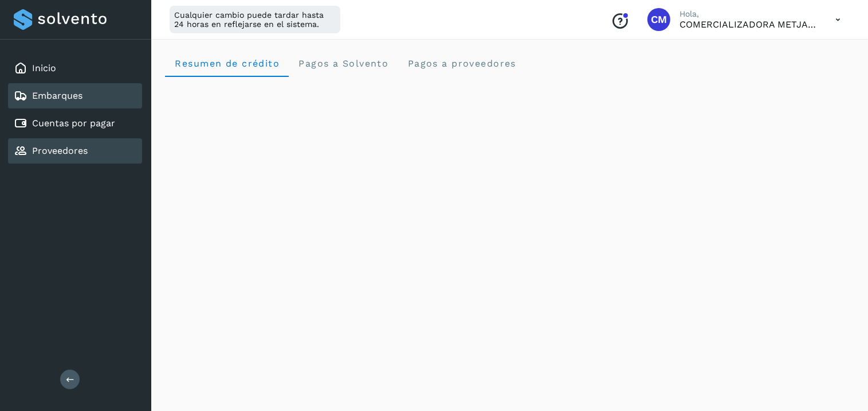 The width and height of the screenshot is (868, 411). Describe the element at coordinates (749, 13) in the screenshot. I see `p: Hola,` at that location.